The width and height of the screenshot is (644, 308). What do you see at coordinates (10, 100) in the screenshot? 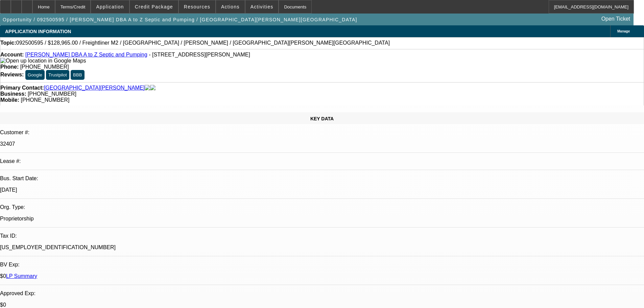
I see `strong: Mobile:` at bounding box center [10, 100].